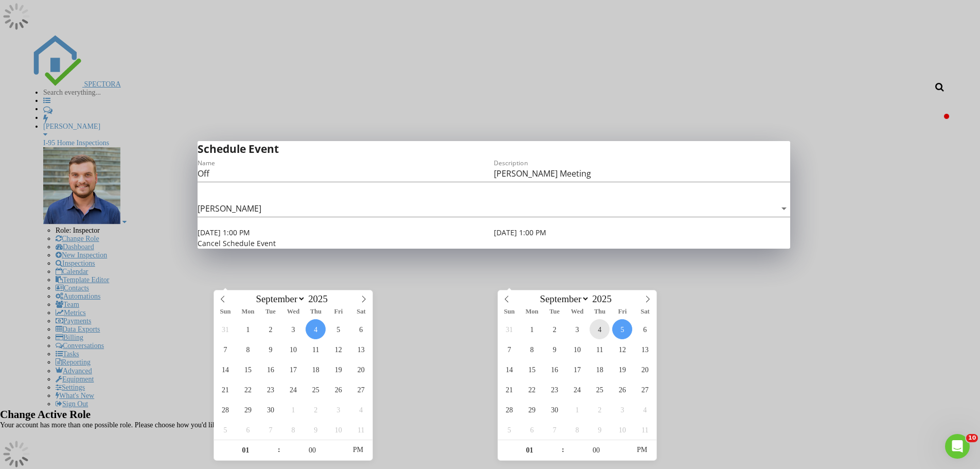 This screenshot has height=469, width=980. I want to click on span: September 8, 2025, so click(248, 349).